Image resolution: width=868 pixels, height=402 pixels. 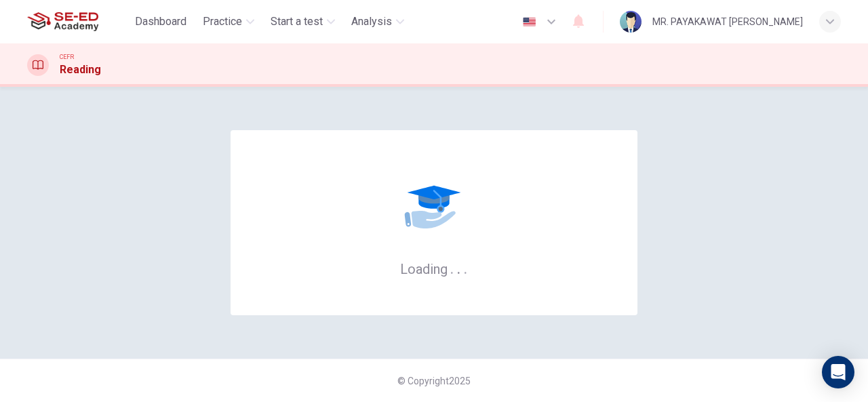 I want to click on a: Dashboard, so click(x=161, y=22).